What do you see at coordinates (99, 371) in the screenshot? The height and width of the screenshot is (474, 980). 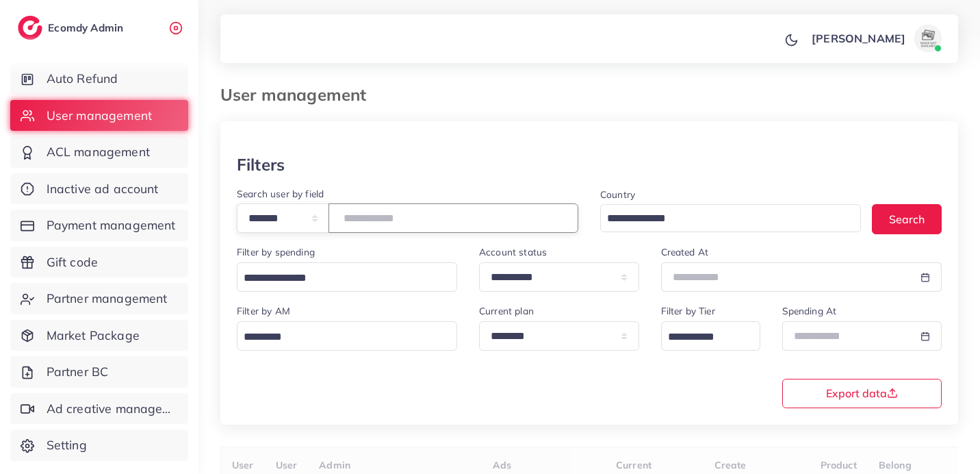 I see `a: Partner BC` at bounding box center [99, 371].